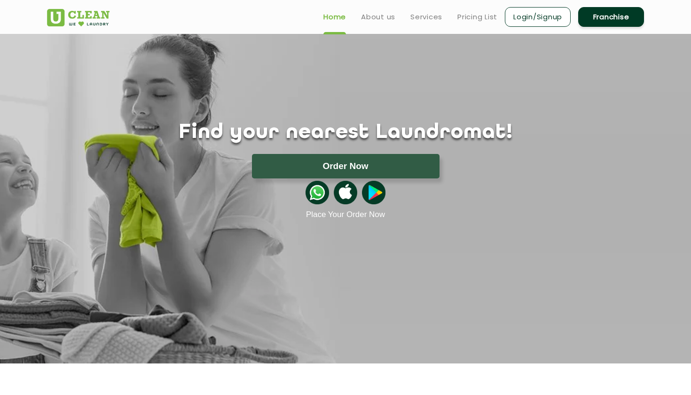 This screenshot has height=395, width=691. I want to click on a: Place Your Order Now, so click(346, 214).